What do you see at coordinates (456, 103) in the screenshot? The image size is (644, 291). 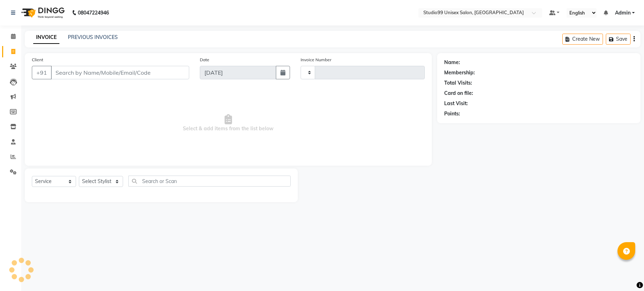 I see `div: Last Visit:` at bounding box center [456, 103].